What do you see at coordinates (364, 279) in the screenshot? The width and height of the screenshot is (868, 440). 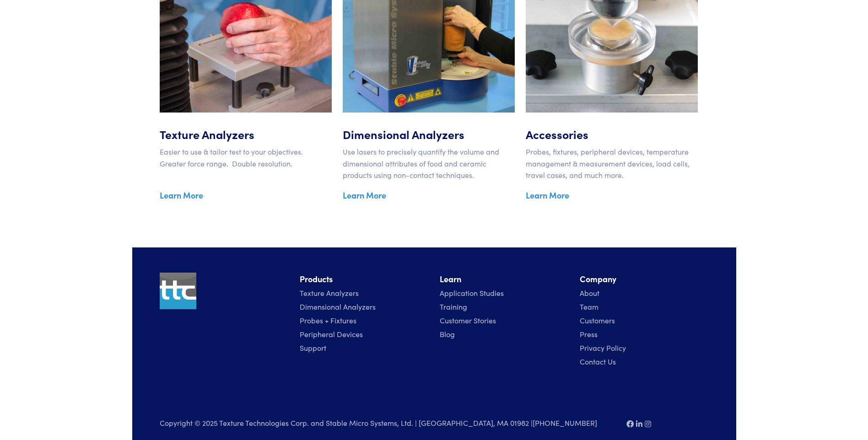 I see `li: Products` at bounding box center [364, 279].